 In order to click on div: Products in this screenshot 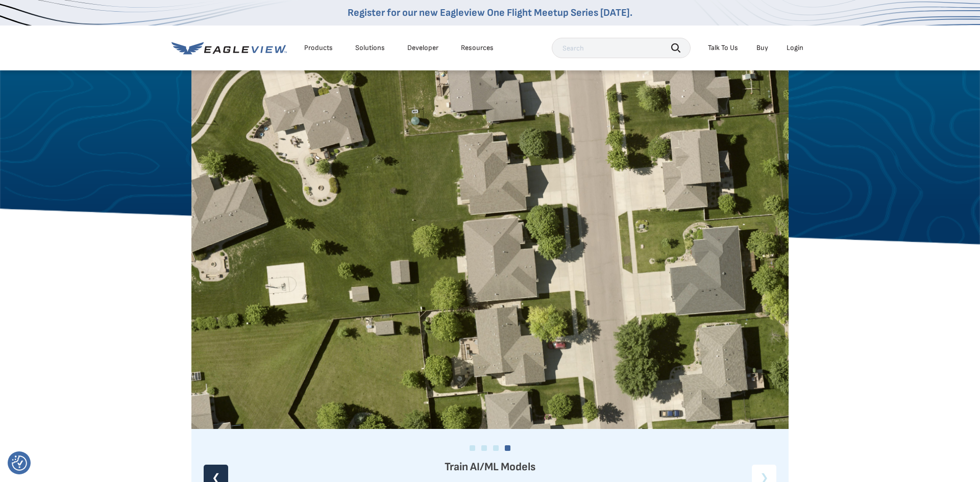, I will do `click(319, 48)`.